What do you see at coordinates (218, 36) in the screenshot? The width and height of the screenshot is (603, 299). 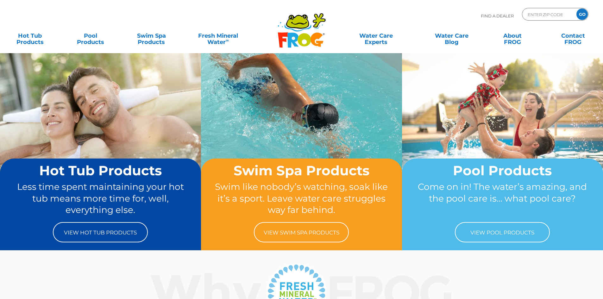 I see `a: Fresh MineralWater∞` at bounding box center [218, 36].